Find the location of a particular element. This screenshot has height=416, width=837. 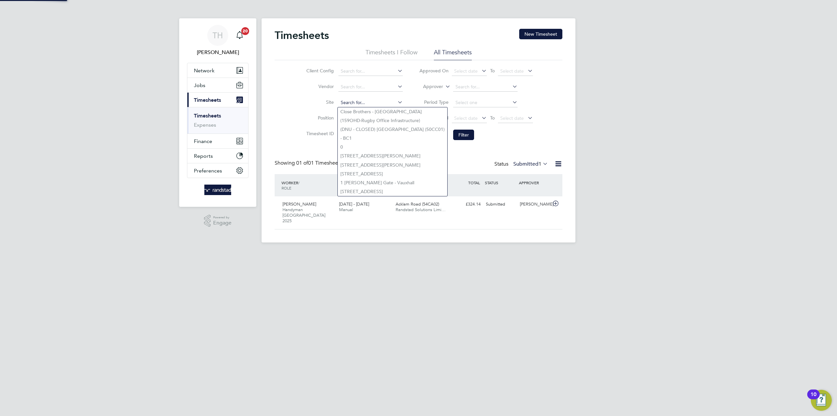

span: Finance is located at coordinates (203, 141).